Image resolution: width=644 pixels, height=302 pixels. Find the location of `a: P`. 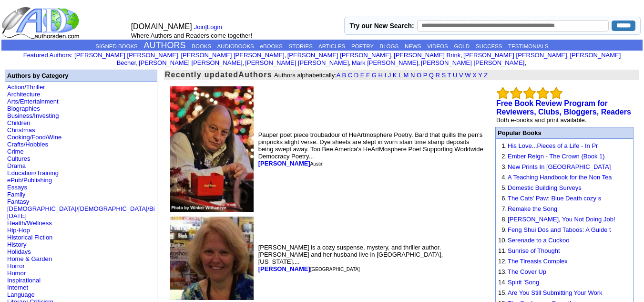

a: P is located at coordinates (425, 75).